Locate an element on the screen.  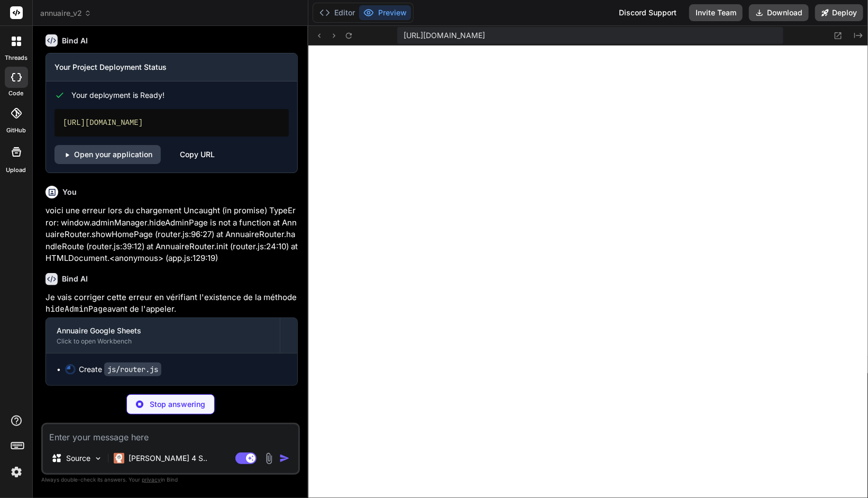
img: attachment is located at coordinates (268, 458).